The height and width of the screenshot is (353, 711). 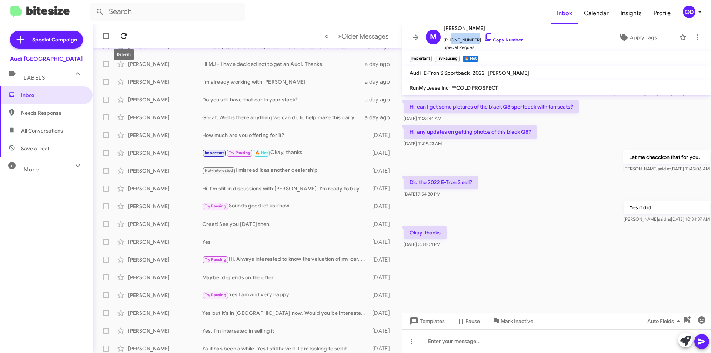 I want to click on span: Pause, so click(x=473, y=321).